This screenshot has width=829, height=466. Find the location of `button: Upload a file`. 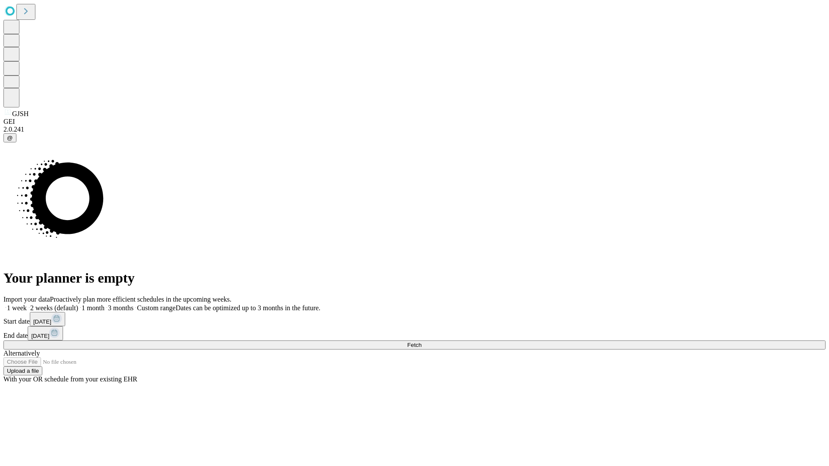

button: Upload a file is located at coordinates (23, 371).